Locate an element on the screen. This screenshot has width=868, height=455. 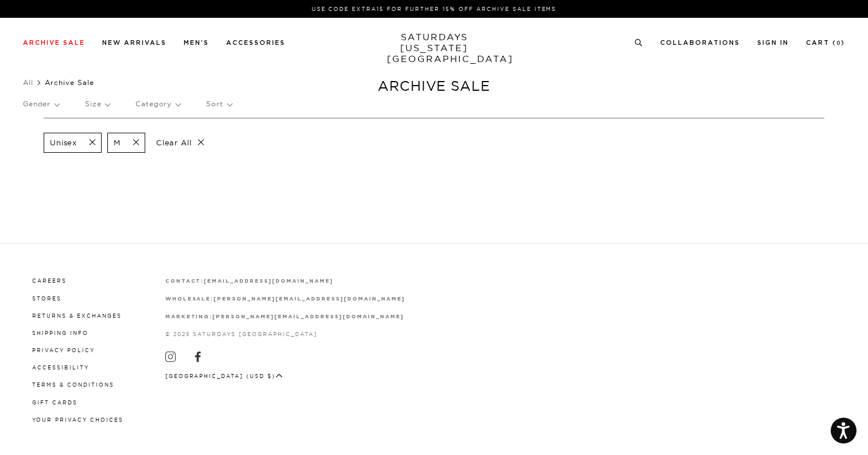
strong: contact: is located at coordinates (185, 280).